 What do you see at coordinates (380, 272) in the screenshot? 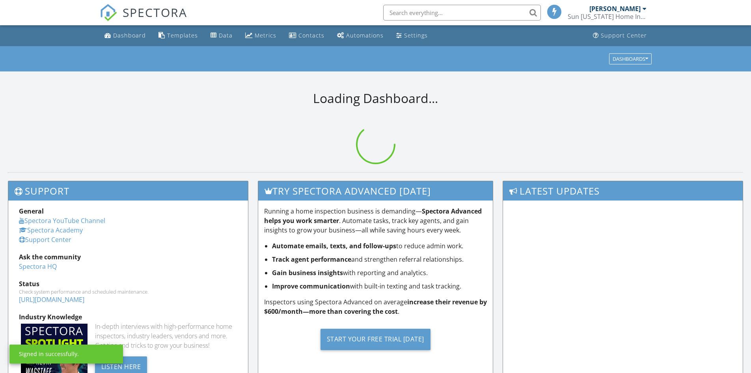
I see `li: with reporting and analytics.` at bounding box center [380, 272].